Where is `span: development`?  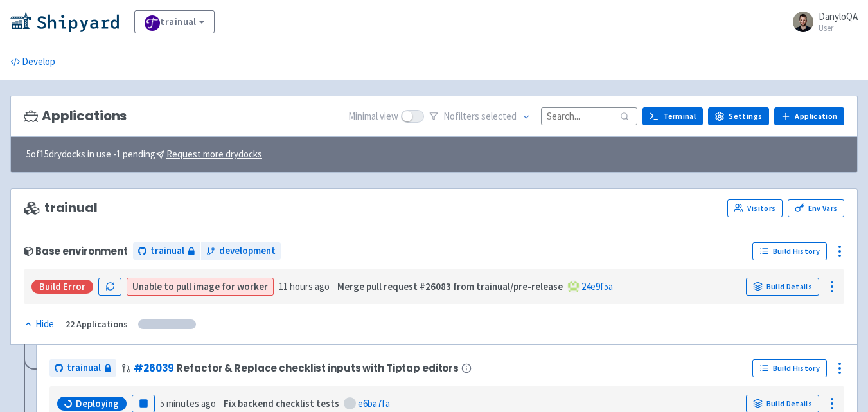
span: development is located at coordinates (247, 251).